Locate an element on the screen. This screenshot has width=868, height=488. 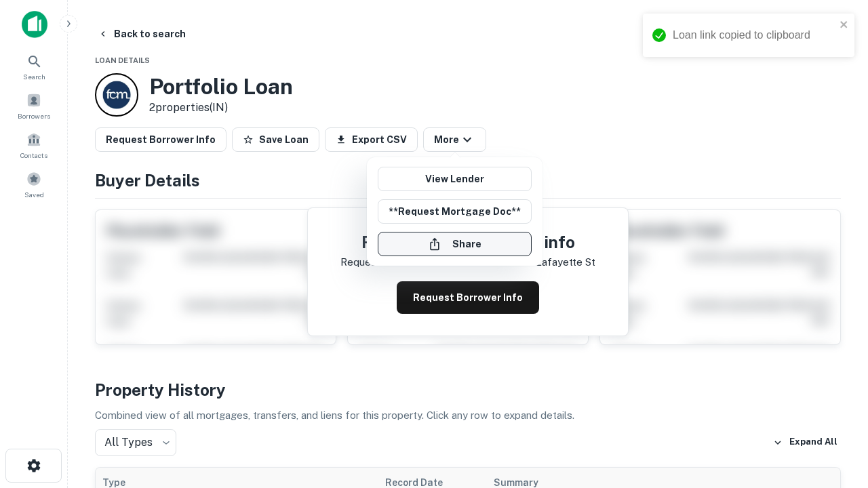
button: **Request Mortgage Doc** is located at coordinates (455, 212).